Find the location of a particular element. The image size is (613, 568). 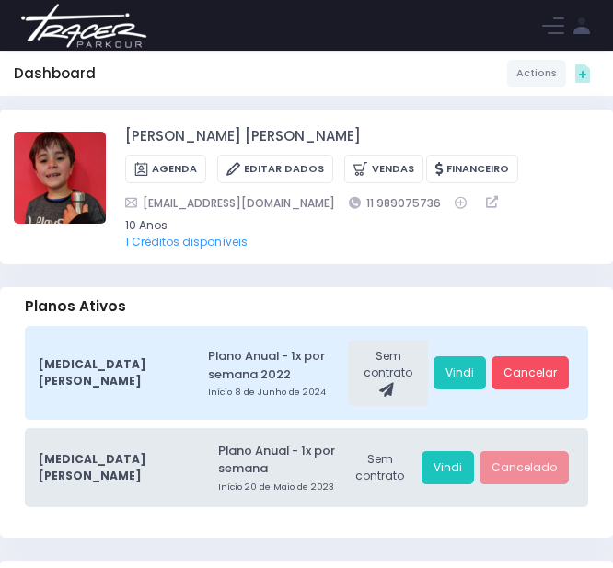

a: Actions is located at coordinates (537, 74).